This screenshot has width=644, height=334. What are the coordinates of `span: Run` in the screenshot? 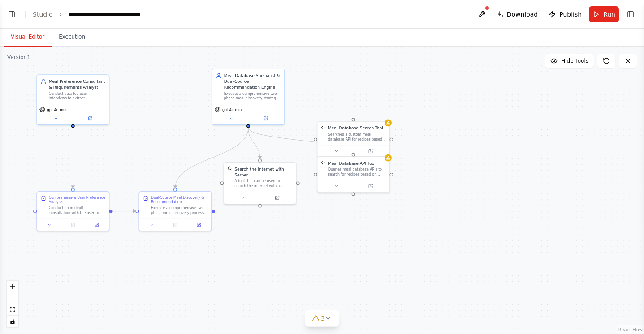 It's located at (609, 14).